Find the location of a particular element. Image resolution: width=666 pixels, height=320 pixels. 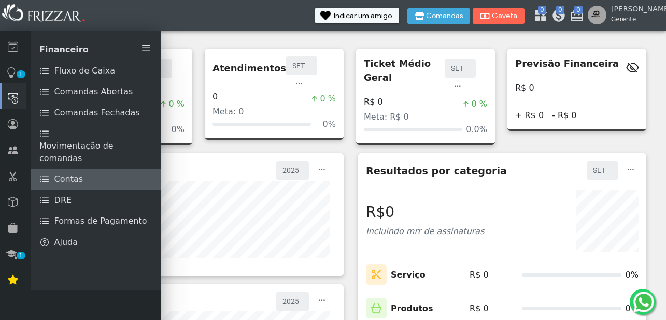

p: Produtos is located at coordinates (412, 309).